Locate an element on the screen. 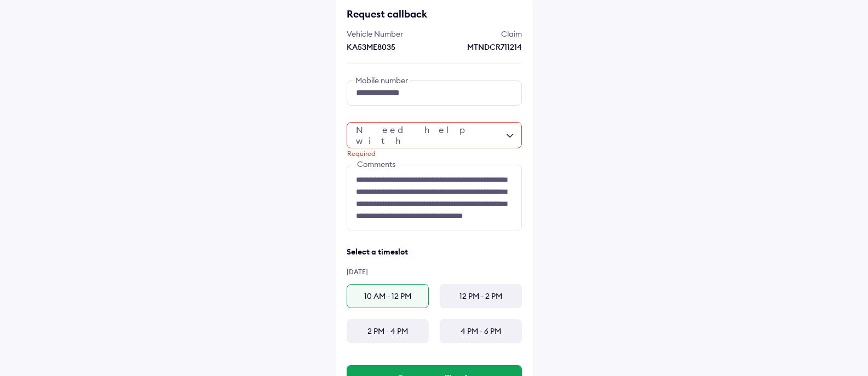  div: 10 AM - 12 PM is located at coordinates (388, 296).